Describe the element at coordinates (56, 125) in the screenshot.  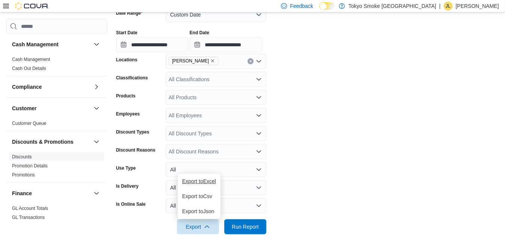
I see `div: Customer` at that location.